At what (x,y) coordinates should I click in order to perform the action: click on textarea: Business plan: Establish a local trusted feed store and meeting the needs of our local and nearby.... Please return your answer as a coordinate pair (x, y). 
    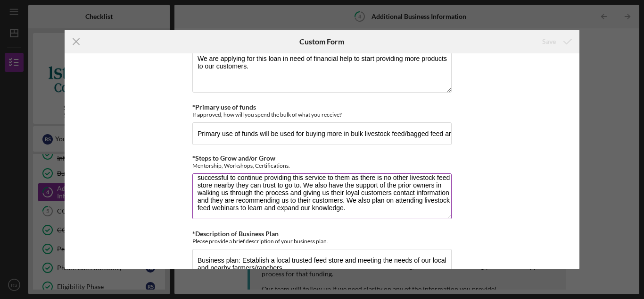
    Looking at the image, I should click on (322, 272).